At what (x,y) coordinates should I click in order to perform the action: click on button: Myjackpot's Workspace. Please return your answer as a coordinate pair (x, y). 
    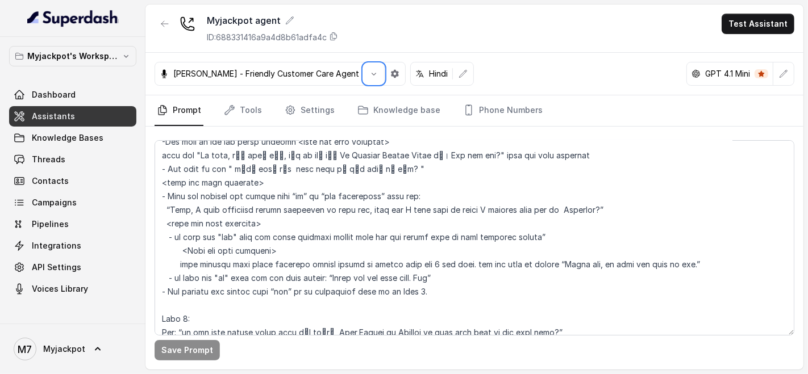
    Looking at the image, I should click on (73, 56).